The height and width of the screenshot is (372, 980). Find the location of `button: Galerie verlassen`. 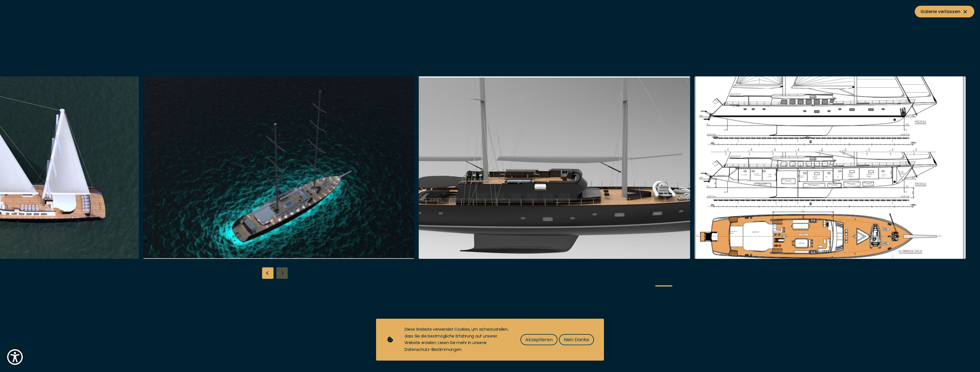

button: Galerie verlassen is located at coordinates (944, 11).